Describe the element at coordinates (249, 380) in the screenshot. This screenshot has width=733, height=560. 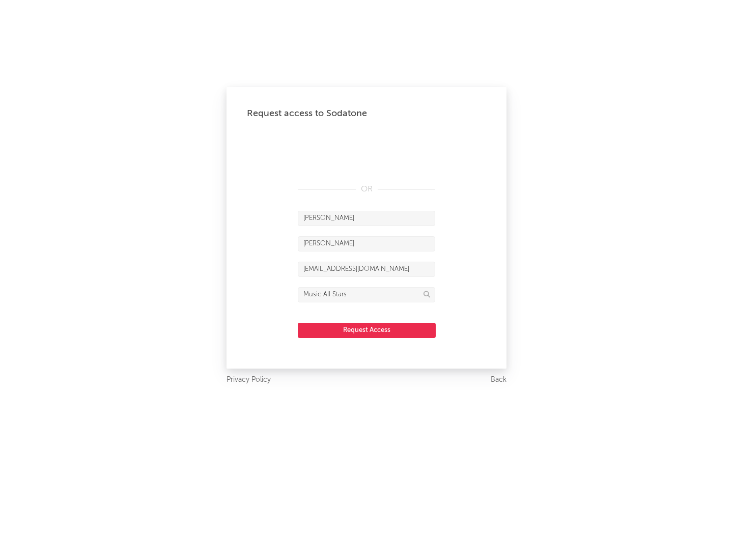
I see `a: Privacy Policy` at that location.